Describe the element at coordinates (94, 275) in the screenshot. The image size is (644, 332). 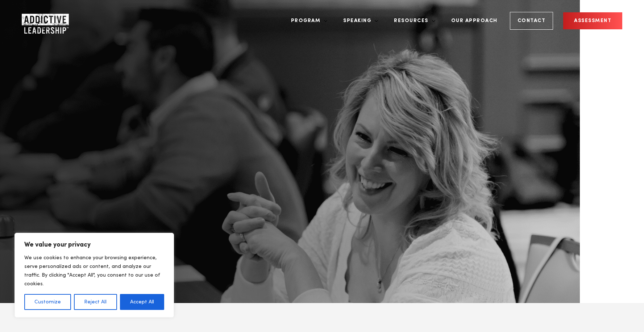
I see `div: We value your privacy` at that location.